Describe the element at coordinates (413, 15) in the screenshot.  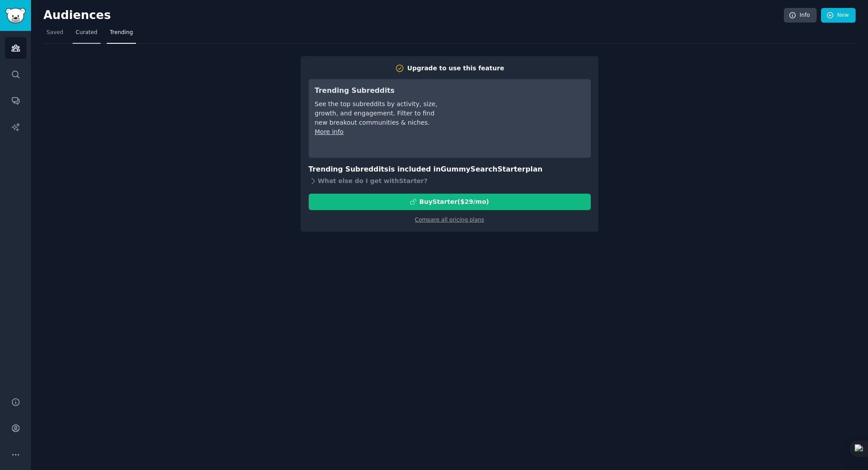
I see `h2: Audiences` at that location.